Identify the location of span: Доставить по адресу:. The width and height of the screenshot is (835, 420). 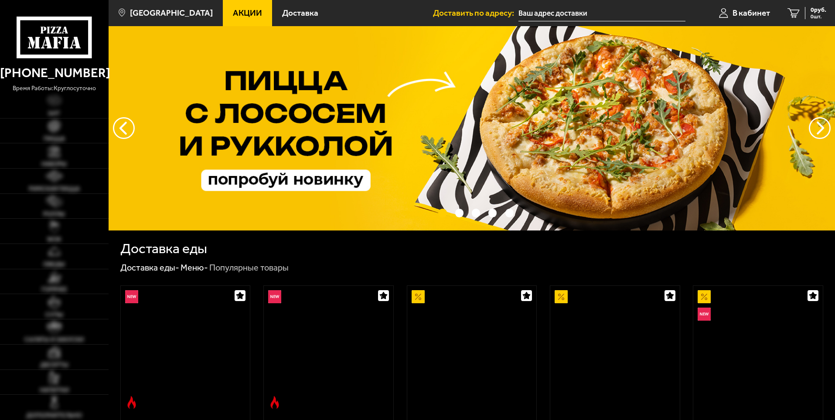
(476, 13).